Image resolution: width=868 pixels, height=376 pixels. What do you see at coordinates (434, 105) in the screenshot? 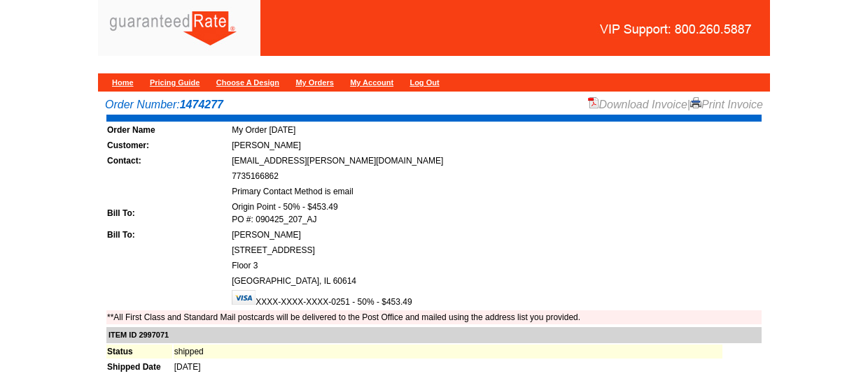
I see `div: Order Number:` at bounding box center [434, 105].